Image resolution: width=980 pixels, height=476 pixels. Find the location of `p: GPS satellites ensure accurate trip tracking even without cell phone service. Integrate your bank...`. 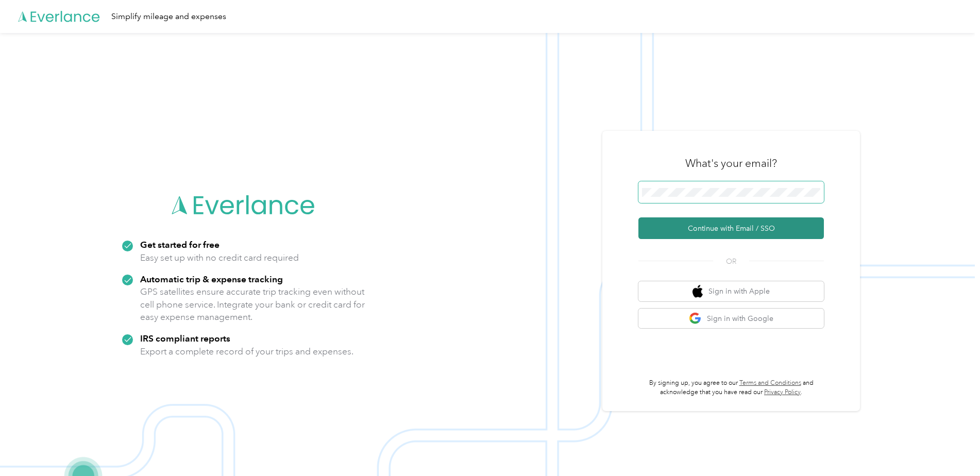

p: GPS satellites ensure accurate trip tracking even without cell phone service. Integrate your bank... is located at coordinates (252, 305).